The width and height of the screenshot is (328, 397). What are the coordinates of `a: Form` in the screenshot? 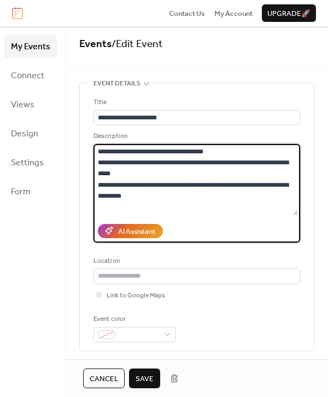 It's located at (31, 191).